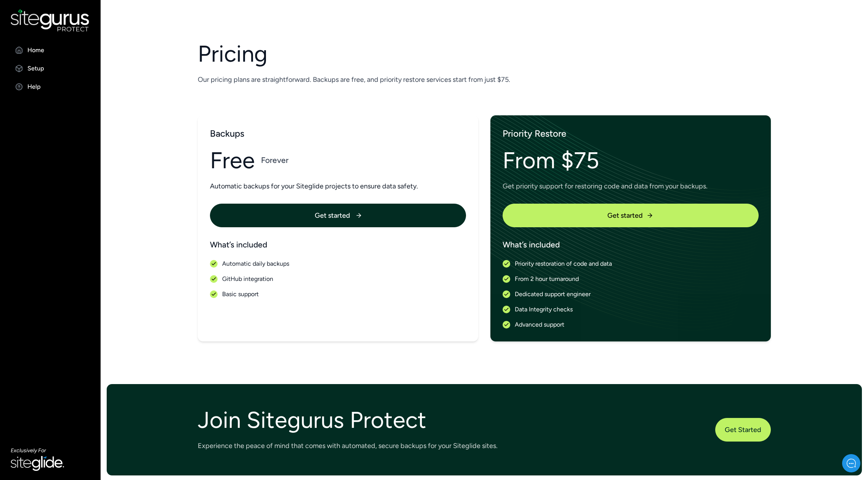 The image size is (868, 480). What do you see at coordinates (50, 50) in the screenshot?
I see `a: Home` at bounding box center [50, 50].